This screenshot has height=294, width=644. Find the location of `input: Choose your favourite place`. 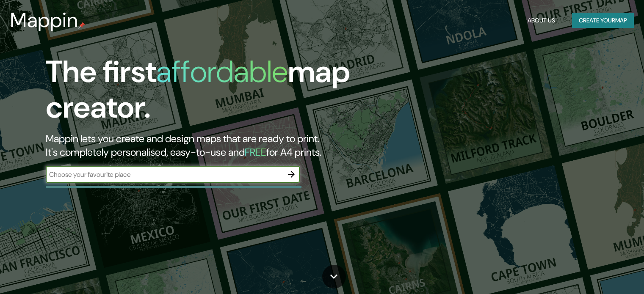

input: Choose your favourite place is located at coordinates (164, 174).